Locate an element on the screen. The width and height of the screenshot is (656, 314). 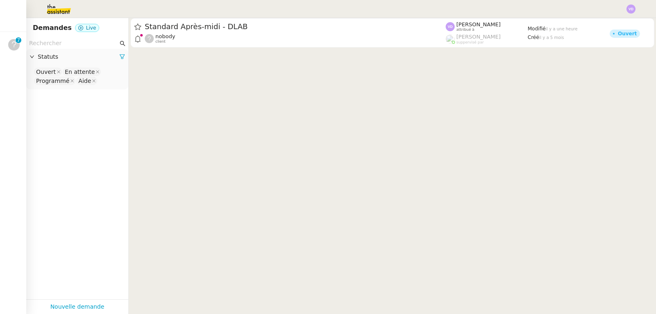
app-user-detailed-label: client is located at coordinates (295, 39).